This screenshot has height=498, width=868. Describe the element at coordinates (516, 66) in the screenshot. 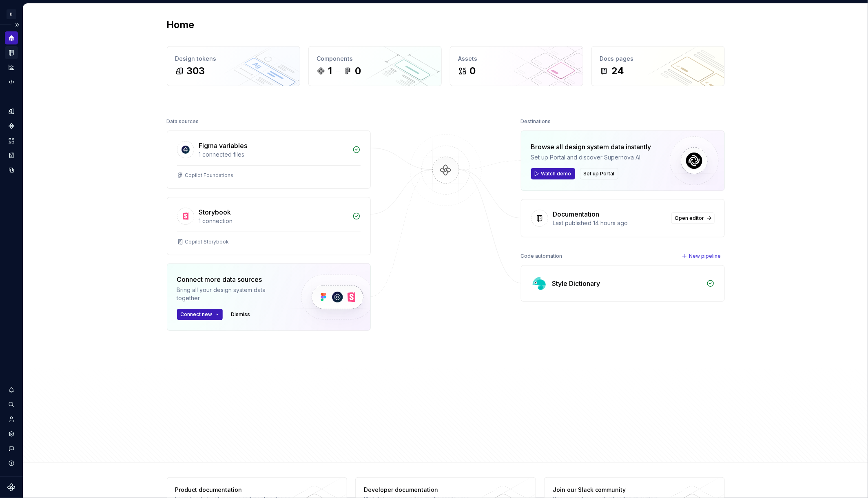

I see `a: Assets0` at that location.